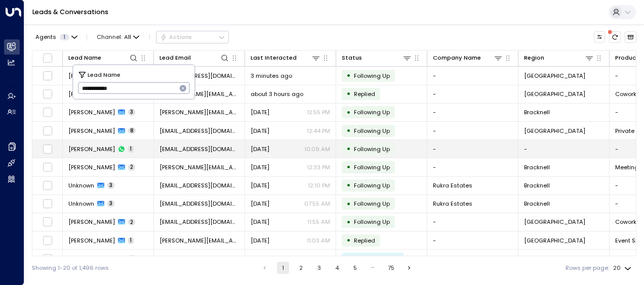 The image size is (644, 285). I want to click on p: 12:10 PM, so click(319, 186).